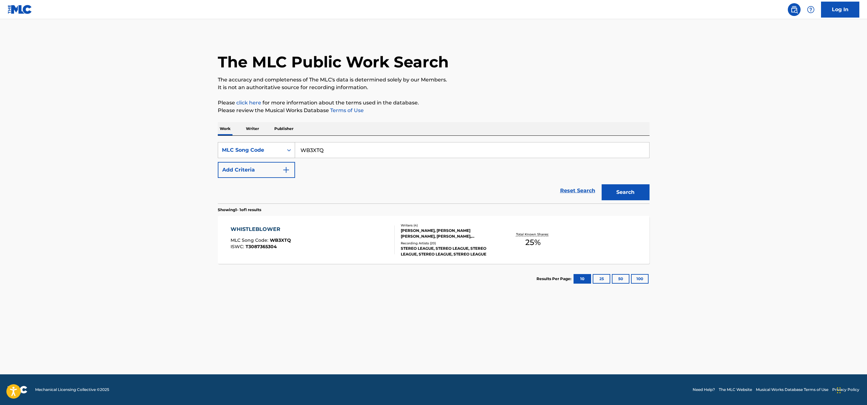  What do you see at coordinates (582, 279) in the screenshot?
I see `button: 10` at bounding box center [582, 279].